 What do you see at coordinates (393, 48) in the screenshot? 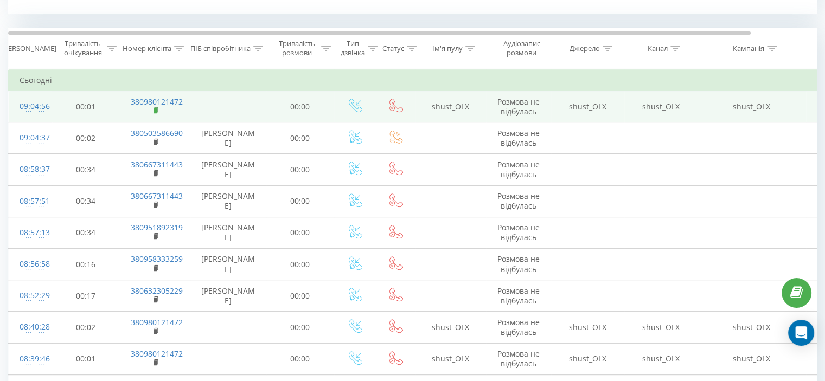
I see `div: Статус` at bounding box center [393, 48].